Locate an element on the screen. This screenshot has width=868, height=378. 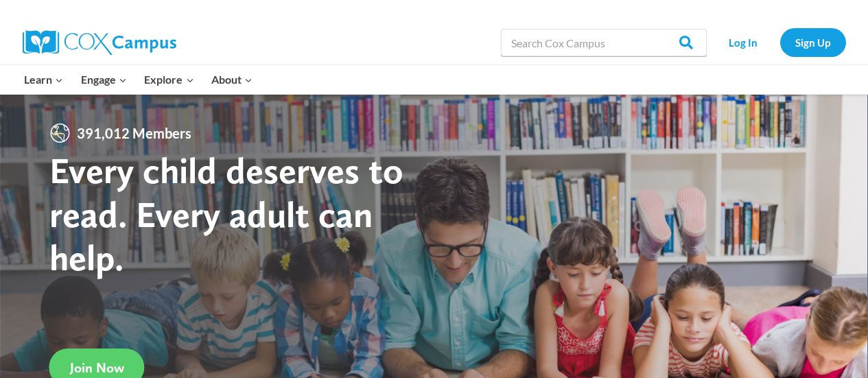
img: Cox Campus is located at coordinates (100, 42).